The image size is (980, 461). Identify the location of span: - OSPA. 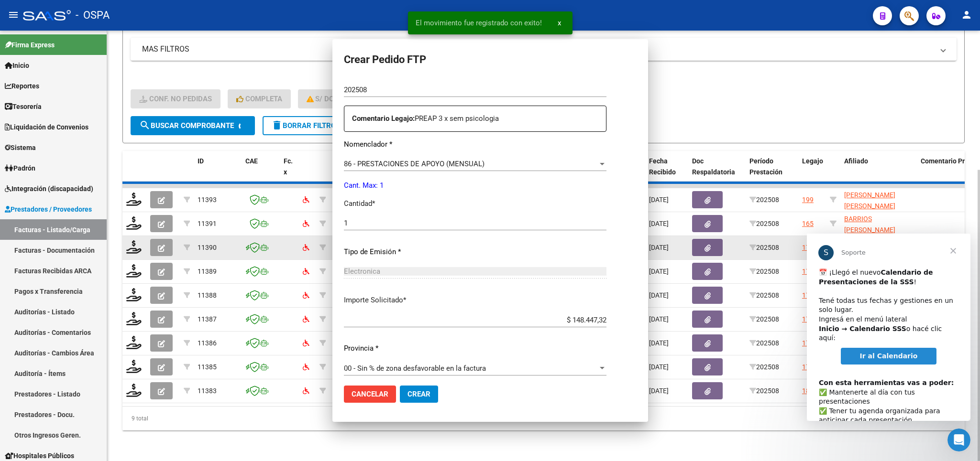
(92, 16).